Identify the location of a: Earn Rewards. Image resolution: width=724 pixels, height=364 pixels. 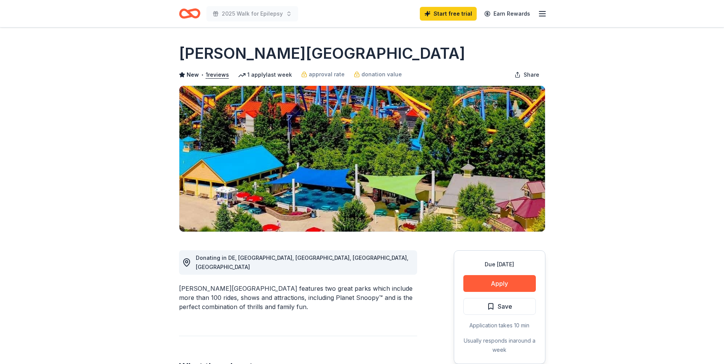
(507, 14).